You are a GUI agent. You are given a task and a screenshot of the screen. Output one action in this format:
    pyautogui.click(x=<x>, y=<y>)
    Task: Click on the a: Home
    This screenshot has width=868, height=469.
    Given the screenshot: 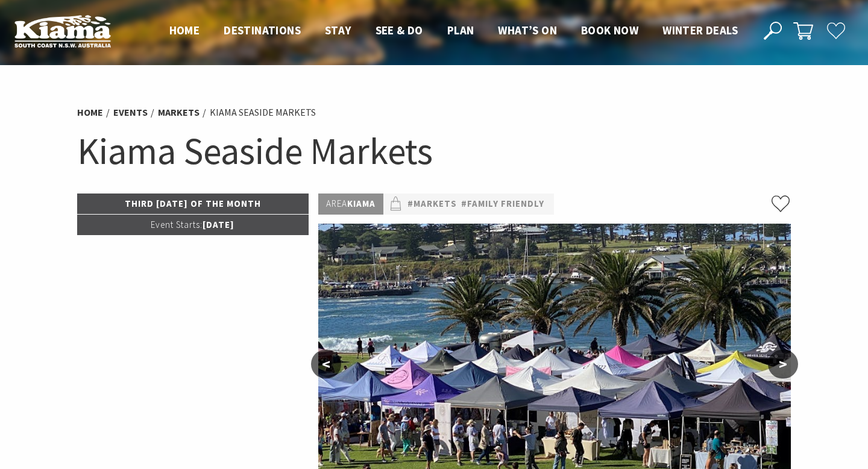 What is the action you would take?
    pyautogui.click(x=90, y=112)
    